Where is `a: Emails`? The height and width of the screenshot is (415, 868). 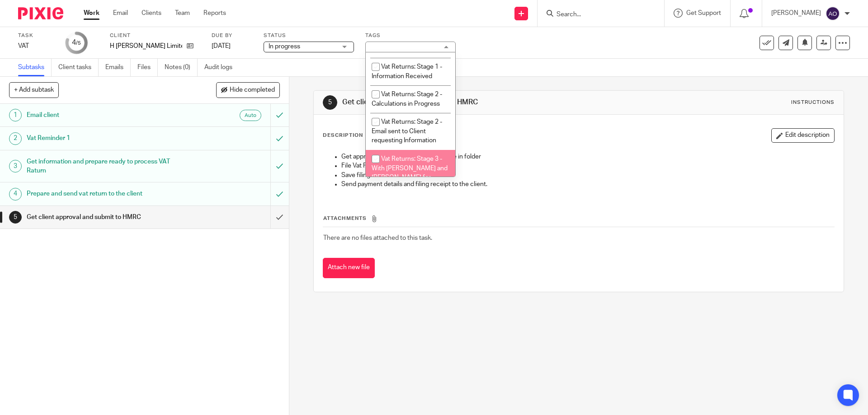
a: Emails is located at coordinates (118, 67).